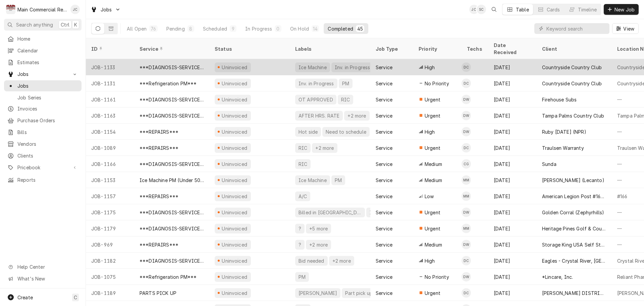  What do you see at coordinates (494, 9) in the screenshot?
I see `button: Open search` at bounding box center [494, 9].